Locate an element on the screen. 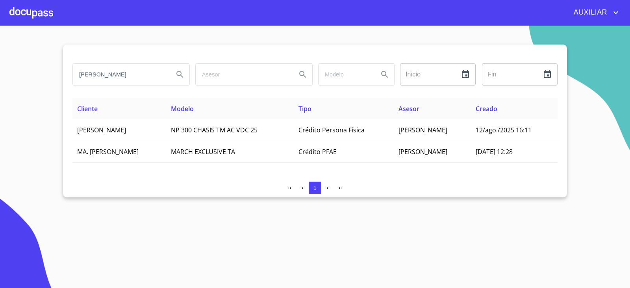  span: Cliente is located at coordinates (87, 109).